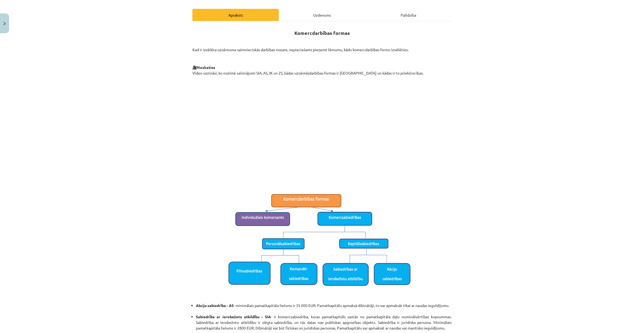 Image resolution: width=644 pixels, height=333 pixels. Describe the element at coordinates (322, 32) in the screenshot. I see `strong: Komercdarbības formas` at that location.